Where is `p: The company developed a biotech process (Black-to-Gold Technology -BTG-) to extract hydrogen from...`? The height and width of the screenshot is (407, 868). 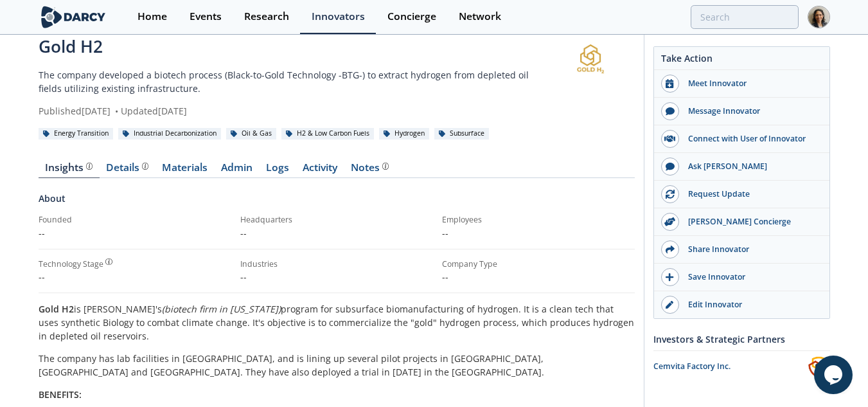 p: The company developed a biotech process (Black-to-Gold Technology -BTG-) to extract hydrogen from... is located at coordinates (292, 82).